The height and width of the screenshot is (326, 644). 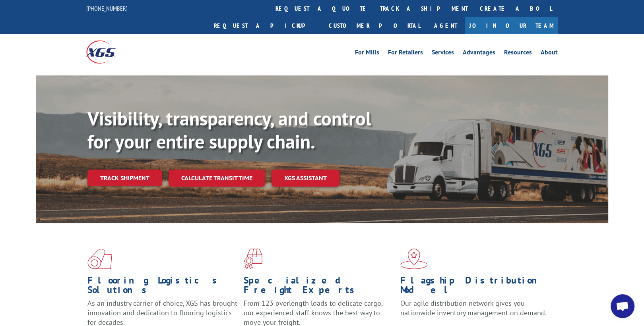 What do you see at coordinates (445, 26) in the screenshot?
I see `a: Agent` at bounding box center [445, 26].